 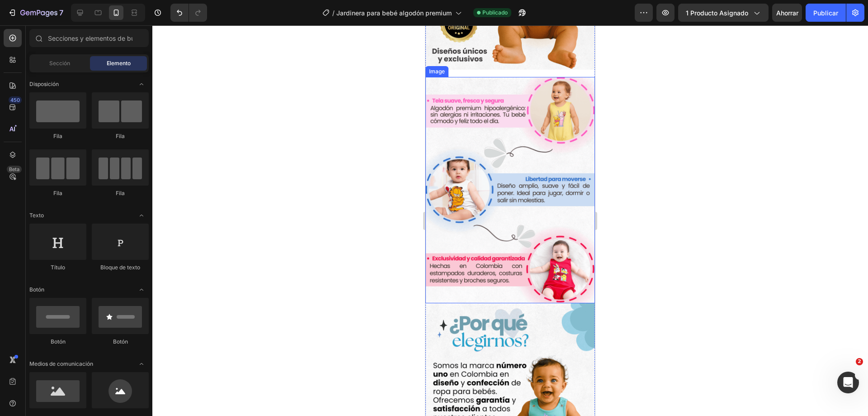 What do you see at coordinates (189, 13) in the screenshot?
I see `div: Deshacer/Rehacer` at bounding box center [189, 13].